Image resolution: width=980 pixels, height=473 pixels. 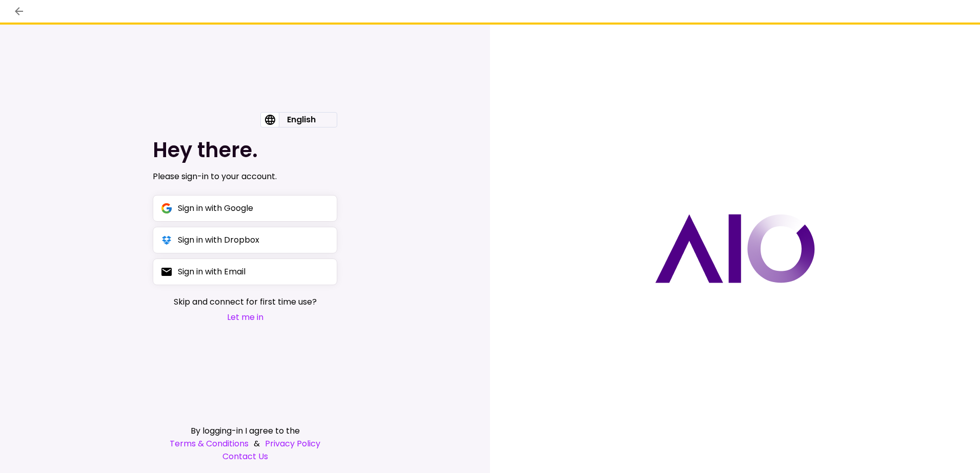 What do you see at coordinates (245, 272) in the screenshot?
I see `button: Sign in with Email` at bounding box center [245, 272].